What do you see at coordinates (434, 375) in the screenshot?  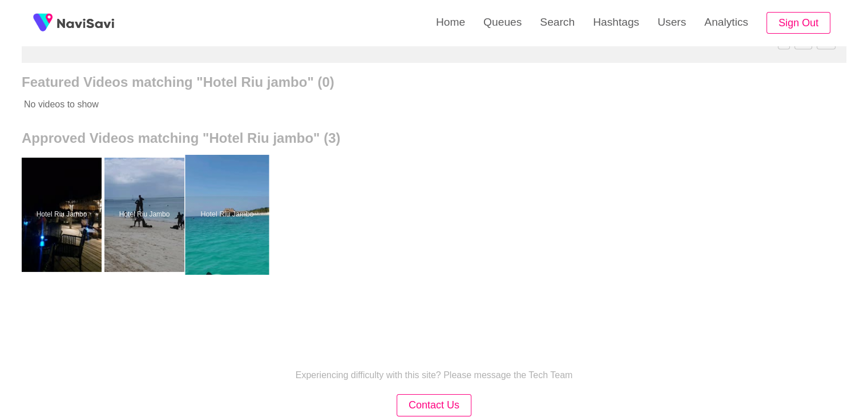 I see `p: Experiencing difficulty with this site? Please message the Tech Team` at bounding box center [434, 375].